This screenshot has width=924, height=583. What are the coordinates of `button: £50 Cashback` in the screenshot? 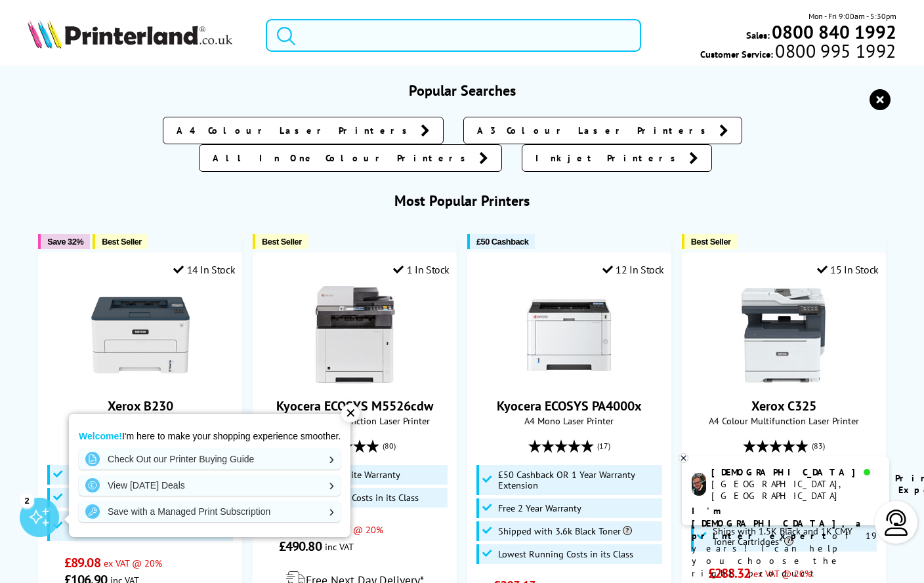 It's located at (501, 241).